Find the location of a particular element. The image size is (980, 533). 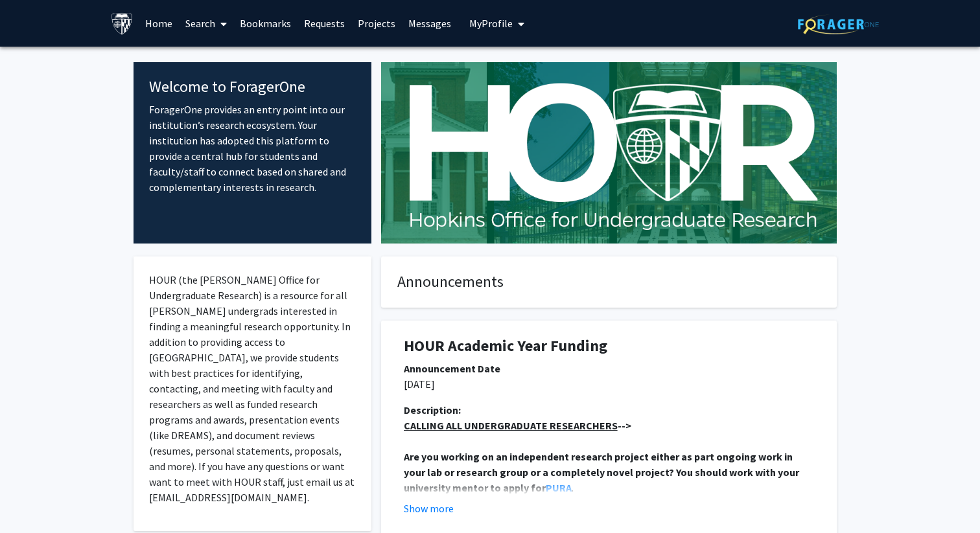

h4: Welcome to ForagerOne is located at coordinates (252, 87).